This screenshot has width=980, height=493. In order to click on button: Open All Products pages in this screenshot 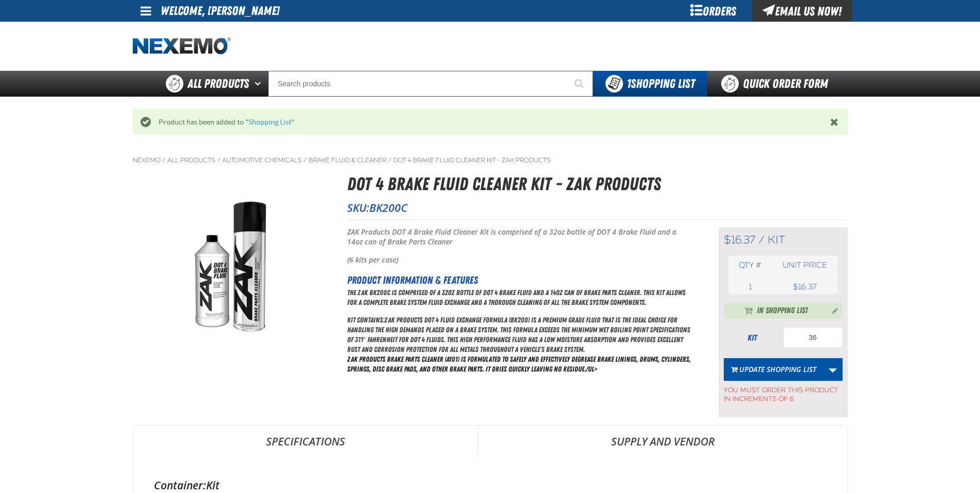, I will do `click(259, 84)`.